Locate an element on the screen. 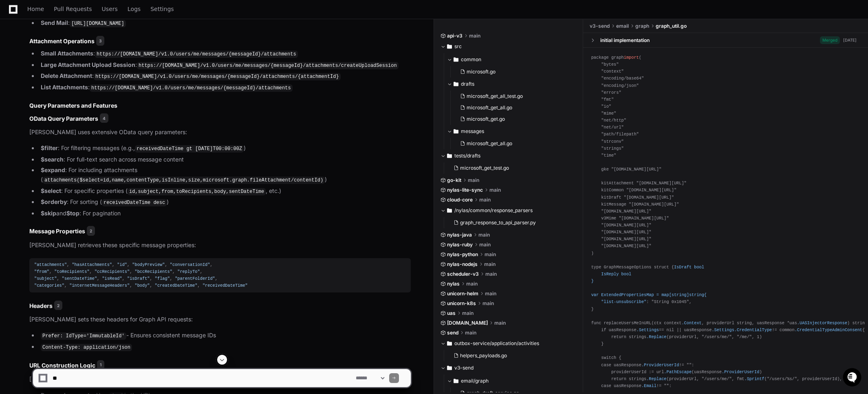 This screenshot has width=868, height=394. span: nylas-java is located at coordinates (460, 235).